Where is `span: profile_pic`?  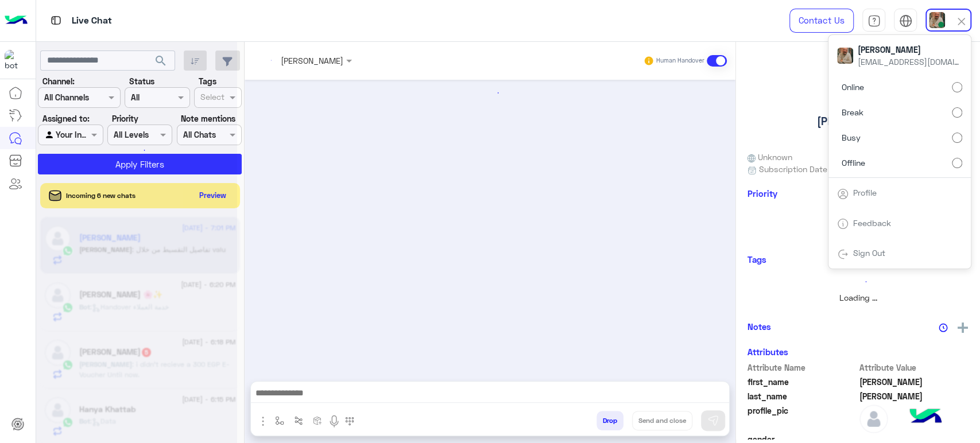 span: profile_pic is located at coordinates (802, 418).